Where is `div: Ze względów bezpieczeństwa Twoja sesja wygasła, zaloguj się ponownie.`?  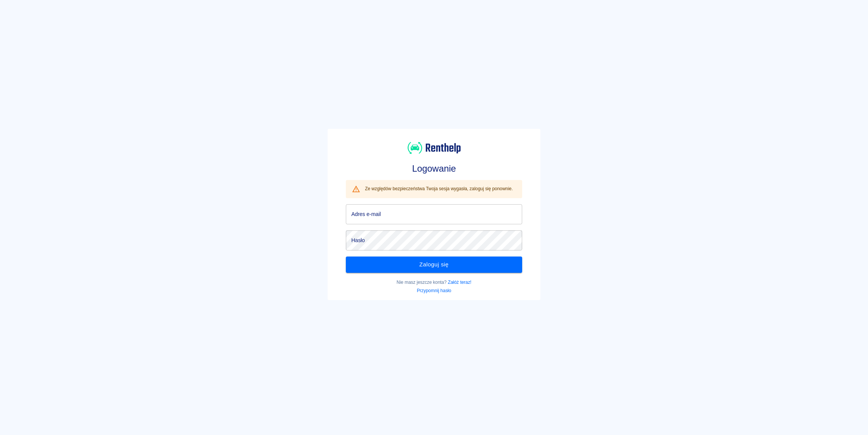
div: Ze względów bezpieczeństwa Twoja sesja wygasła, zaloguj się ponownie. is located at coordinates (439, 189).